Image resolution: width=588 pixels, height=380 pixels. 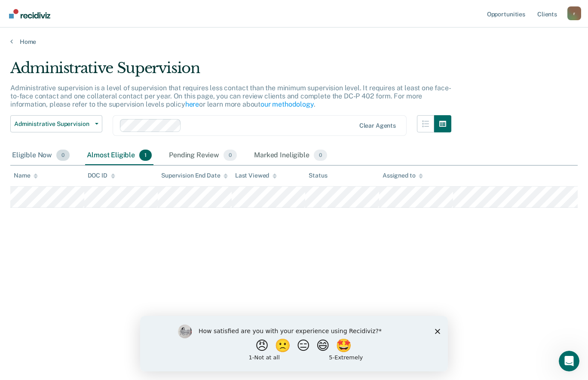 What do you see at coordinates (318, 175) in the screenshot?
I see `div: Status` at bounding box center [318, 175].